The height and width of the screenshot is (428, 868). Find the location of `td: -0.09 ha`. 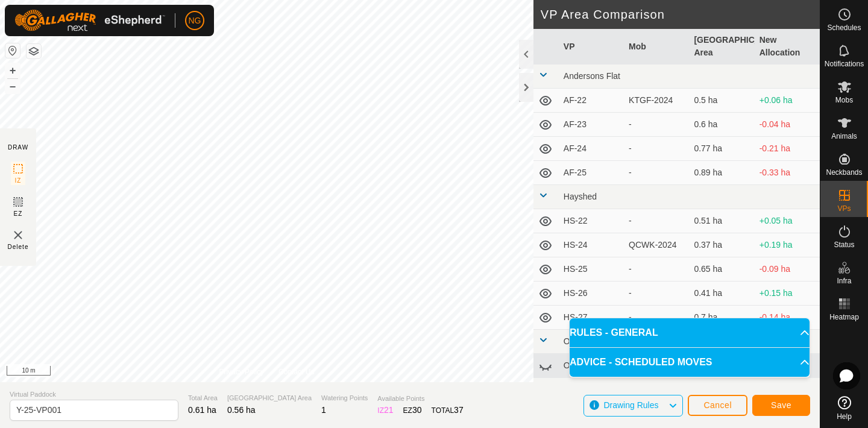

td: -0.09 ha is located at coordinates (788, 269).